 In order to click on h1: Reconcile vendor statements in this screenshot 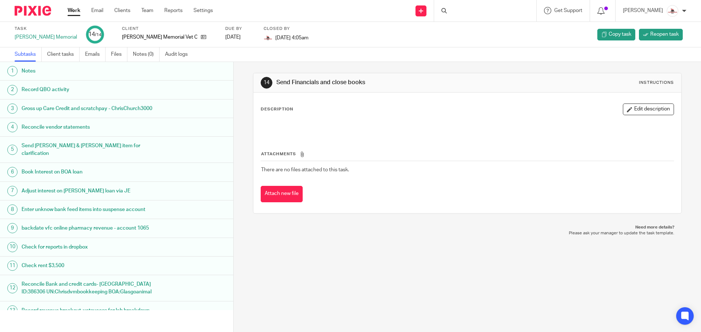, I will do `click(90, 127)`.